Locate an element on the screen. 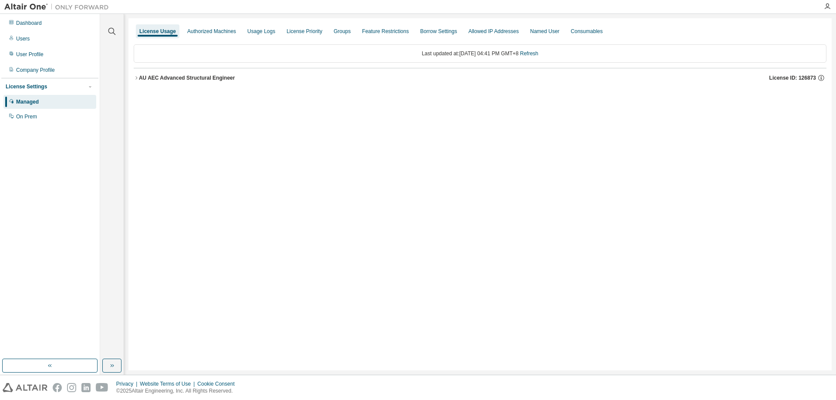 The image size is (836, 400). div: Dashboard is located at coordinates (29, 23).